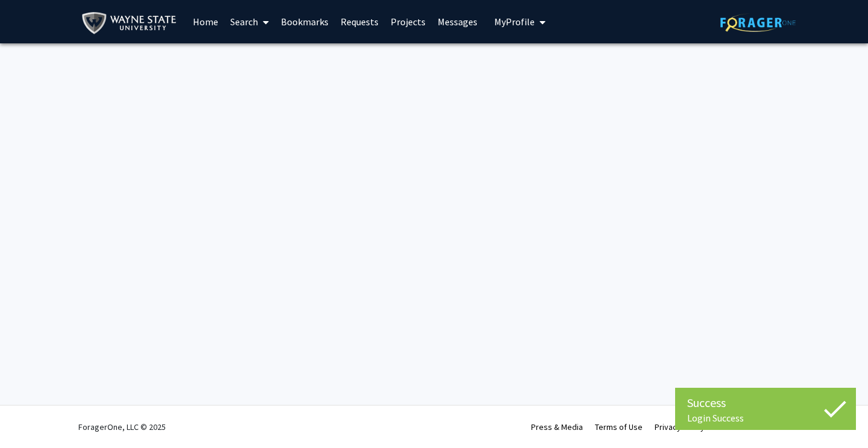 Image resolution: width=868 pixels, height=448 pixels. What do you see at coordinates (205, 22) in the screenshot?
I see `a: Home` at bounding box center [205, 22].